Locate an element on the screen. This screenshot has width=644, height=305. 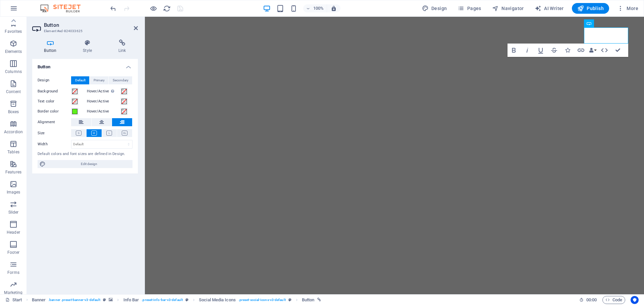
p: Elements is located at coordinates (13, 52).